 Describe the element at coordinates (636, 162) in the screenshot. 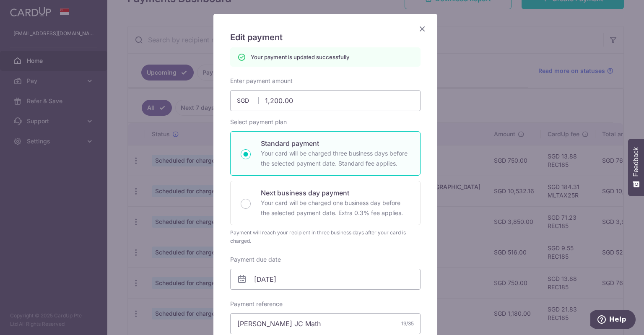

I see `span: Feedback` at that location.